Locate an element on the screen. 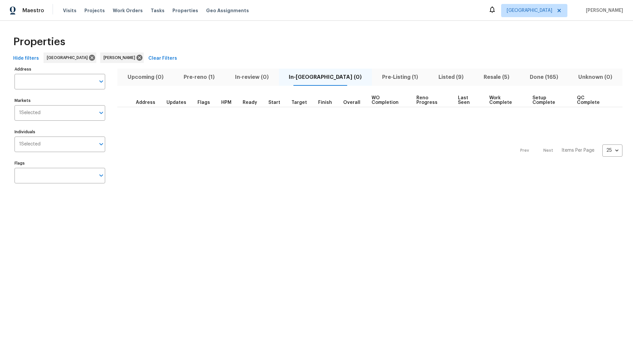 This screenshot has height=342, width=633. span: Listed (9) is located at coordinates (451, 77).